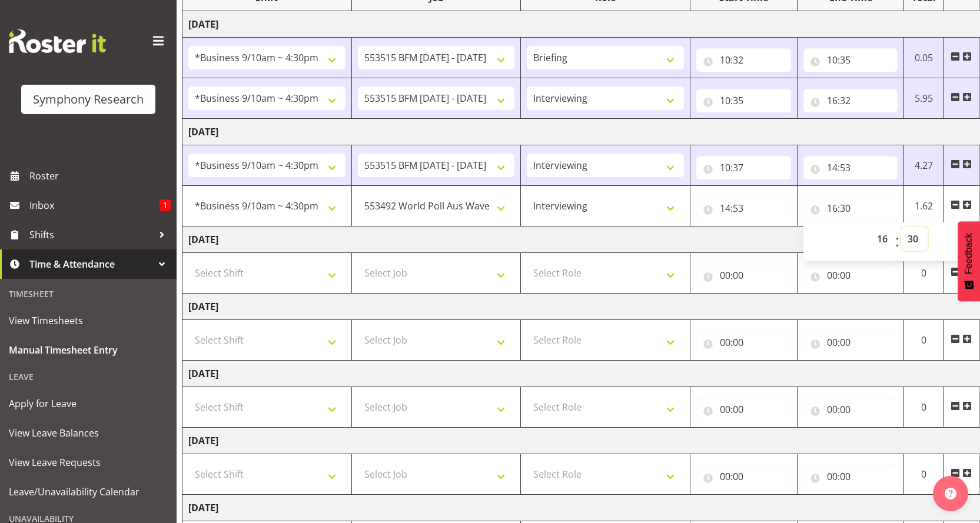 The image size is (980, 523). Describe the element at coordinates (951, 494) in the screenshot. I see `img: help-xxl-2.png` at that location.